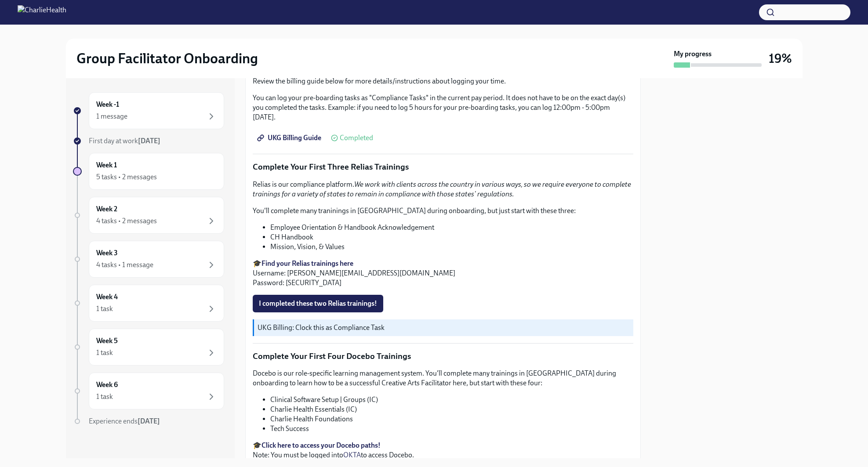 This screenshot has width=868, height=467. I want to click on div: 4 tasks • 1 message, so click(125, 265).